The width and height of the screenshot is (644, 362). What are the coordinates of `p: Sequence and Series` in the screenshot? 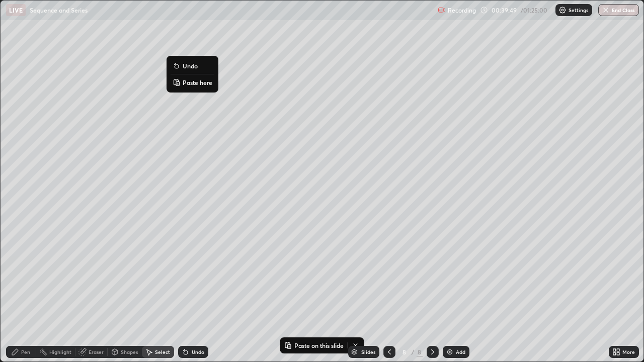 It's located at (59, 10).